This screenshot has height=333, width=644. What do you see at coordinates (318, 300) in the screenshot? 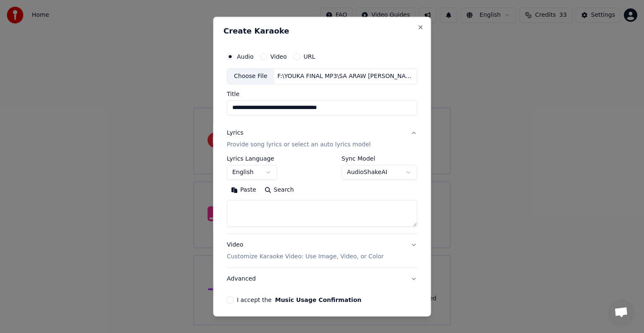
I see `button: I accept the` at bounding box center [318, 300].